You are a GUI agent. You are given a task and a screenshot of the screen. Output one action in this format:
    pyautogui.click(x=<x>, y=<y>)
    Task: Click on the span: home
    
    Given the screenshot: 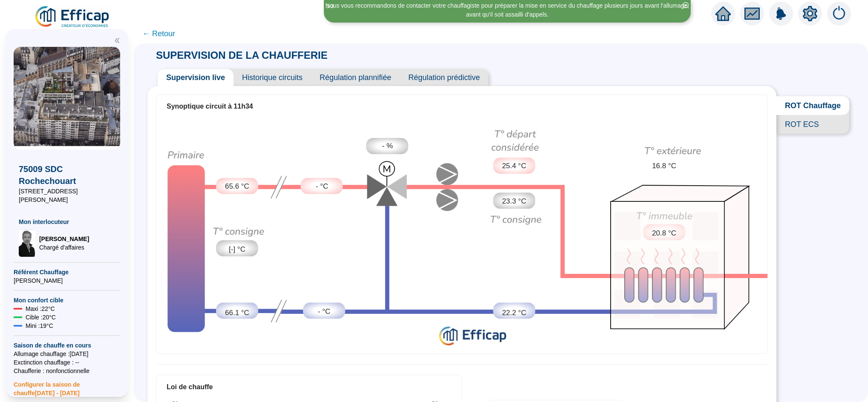 What is the action you would take?
    pyautogui.click(x=723, y=14)
    